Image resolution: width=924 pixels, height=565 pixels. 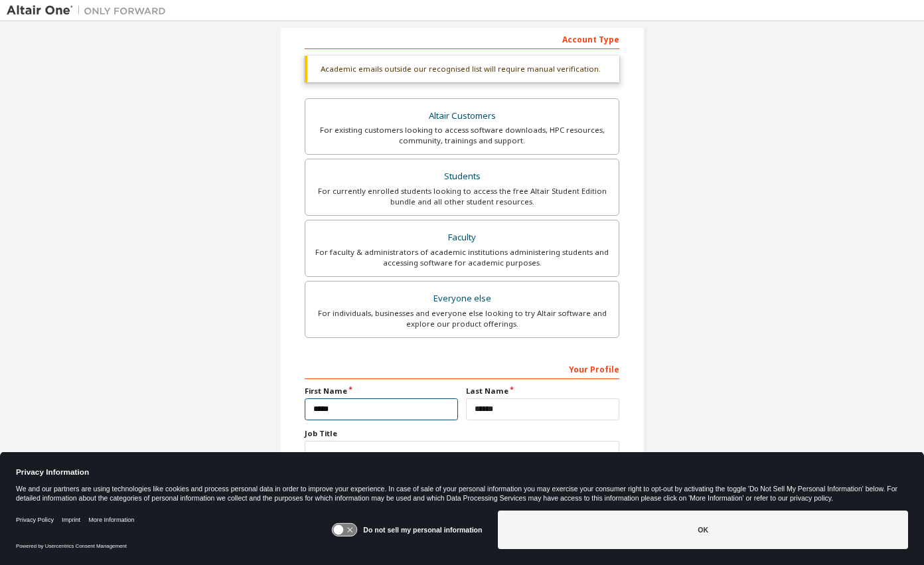 What do you see at coordinates (462, 238) in the screenshot?
I see `div: Faculty` at bounding box center [462, 238].